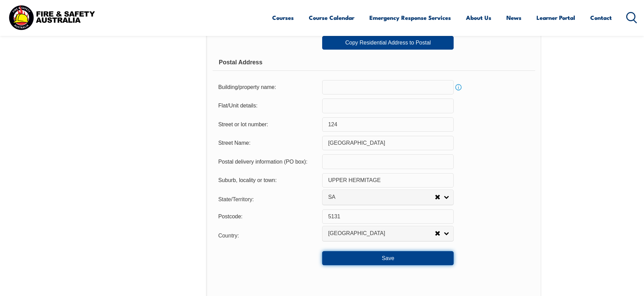 Image resolution: width=644 pixels, height=296 pixels. Describe the element at coordinates (331, 17) in the screenshot. I see `a: Course Calendar` at that location.